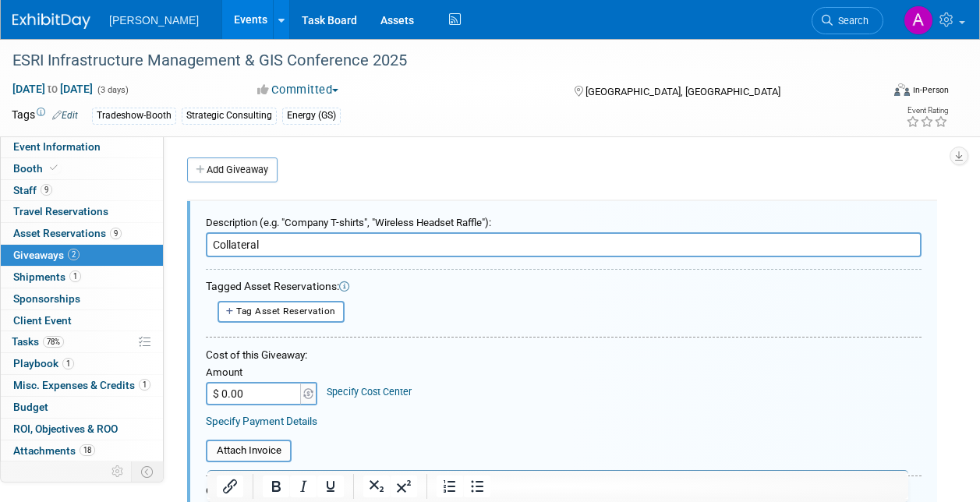 The height and width of the screenshot is (502, 980). I want to click on span: Attachments, so click(54, 450).